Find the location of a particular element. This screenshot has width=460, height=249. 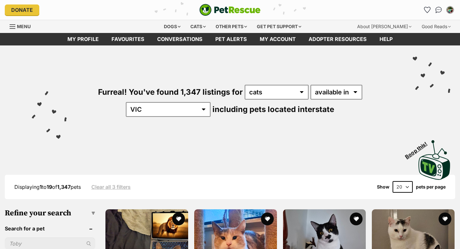

a: Menu is located at coordinates (22, 26).